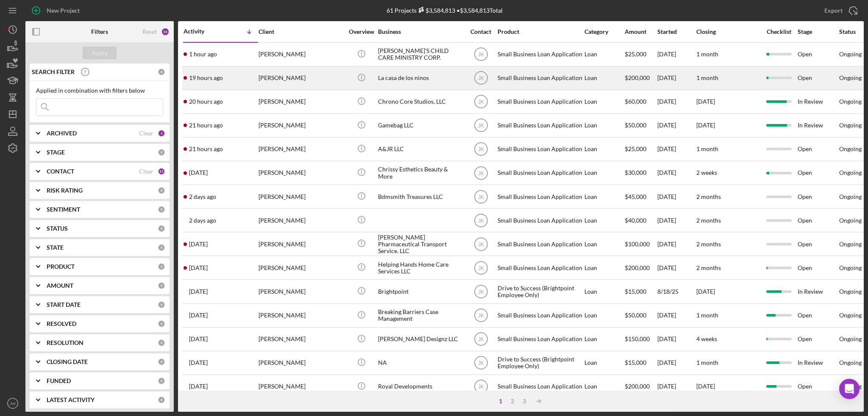 This screenshot has height=416, width=868. I want to click on time: 2 weeks, so click(706, 172).